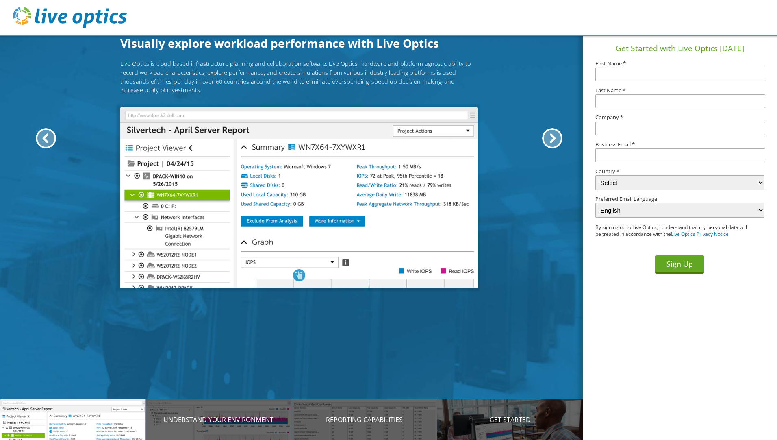  What do you see at coordinates (299, 43) in the screenshot?
I see `h1: Visually explore workload performance with Live Optics` at bounding box center [299, 43].